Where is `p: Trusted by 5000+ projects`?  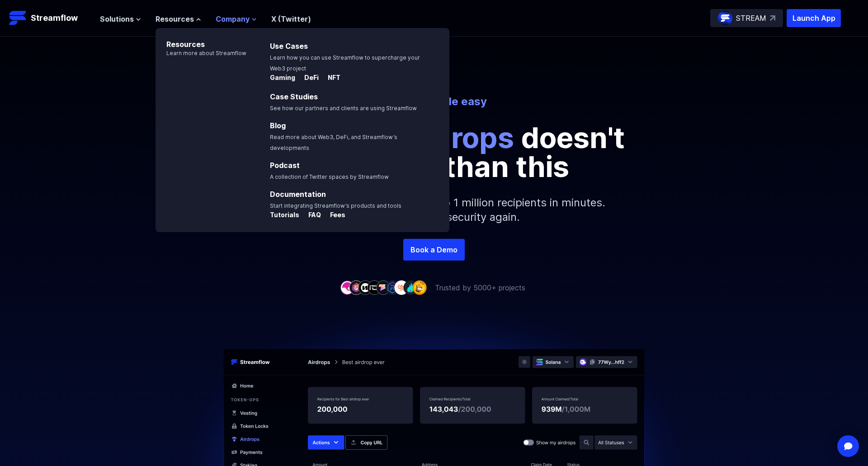 p: Trusted by 5000+ projects is located at coordinates (480, 288).